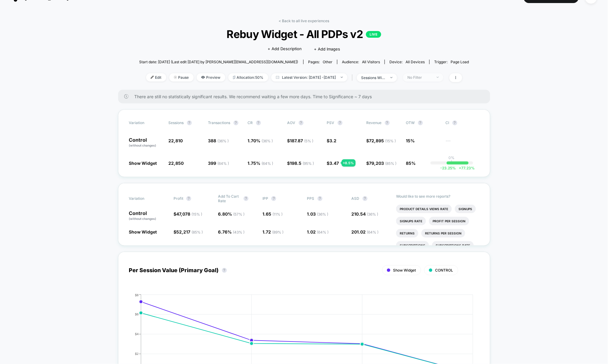  Describe the element at coordinates (318, 232) in the screenshot. I see `span: 1.02` at that location.